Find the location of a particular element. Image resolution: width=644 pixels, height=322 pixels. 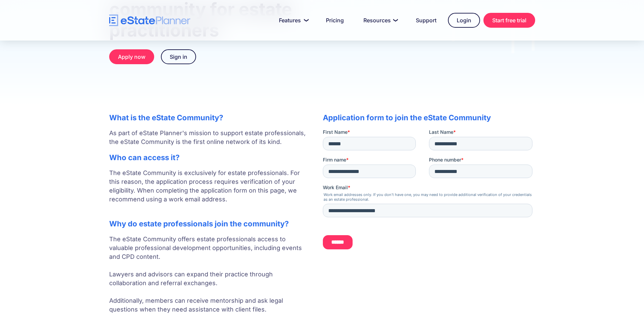

p: The eState Community offers estate professionals access to valuable professional development oppo... is located at coordinates (209, 275).